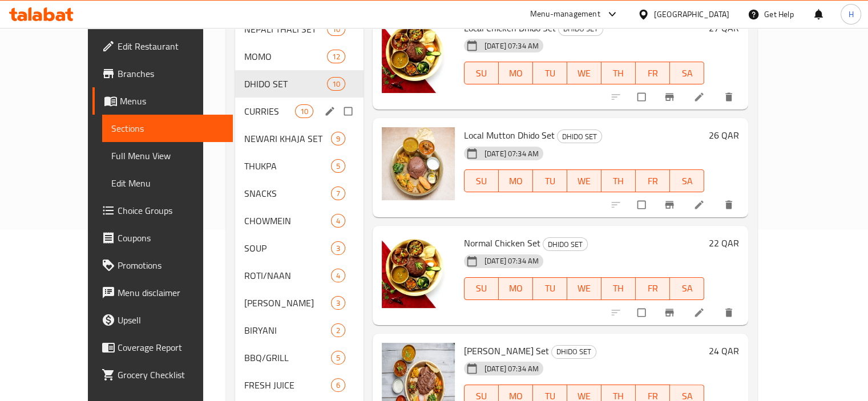 The width and height of the screenshot is (868, 401). Describe the element at coordinates (162, 320) in the screenshot. I see `a: Upsell` at that location.